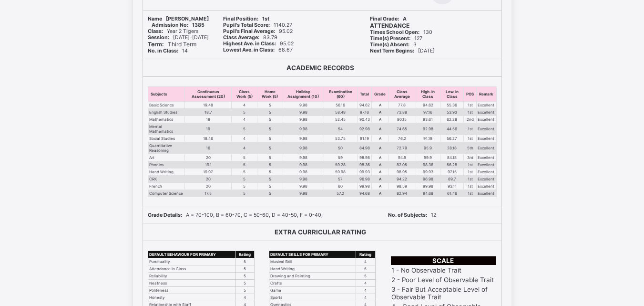  What do you see at coordinates (166, 129) in the screenshot?
I see `td: Mental Mathematics` at bounding box center [166, 129].